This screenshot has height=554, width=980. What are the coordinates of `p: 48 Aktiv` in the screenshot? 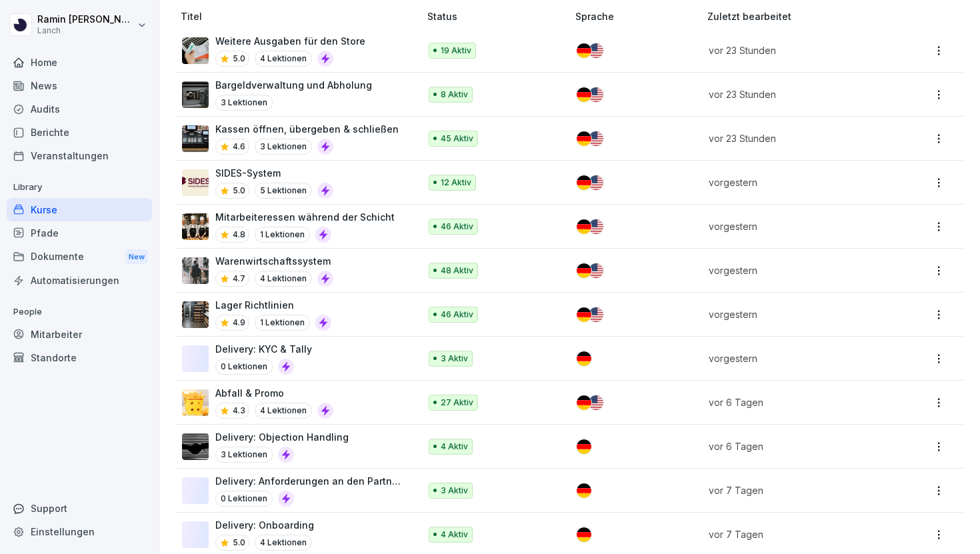 It's located at (457, 271).